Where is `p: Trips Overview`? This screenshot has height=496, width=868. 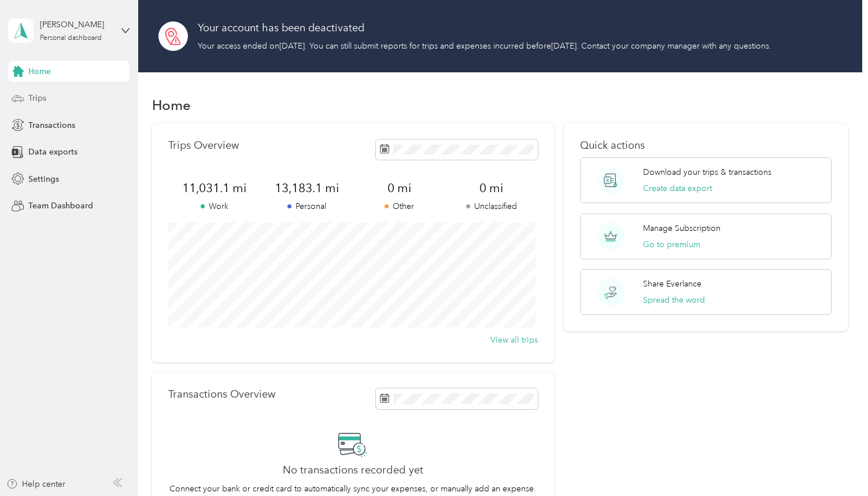
p: Trips Overview is located at coordinates (204, 145).